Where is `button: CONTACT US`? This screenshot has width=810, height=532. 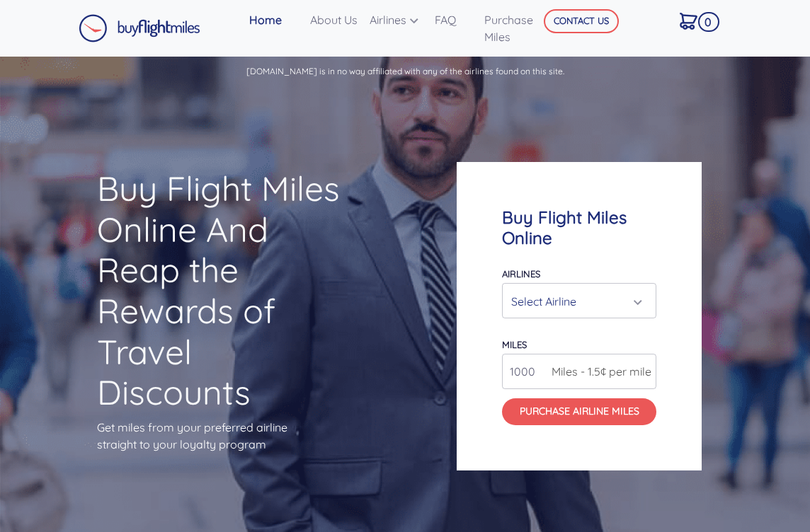 button: CONTACT US is located at coordinates (581, 21).